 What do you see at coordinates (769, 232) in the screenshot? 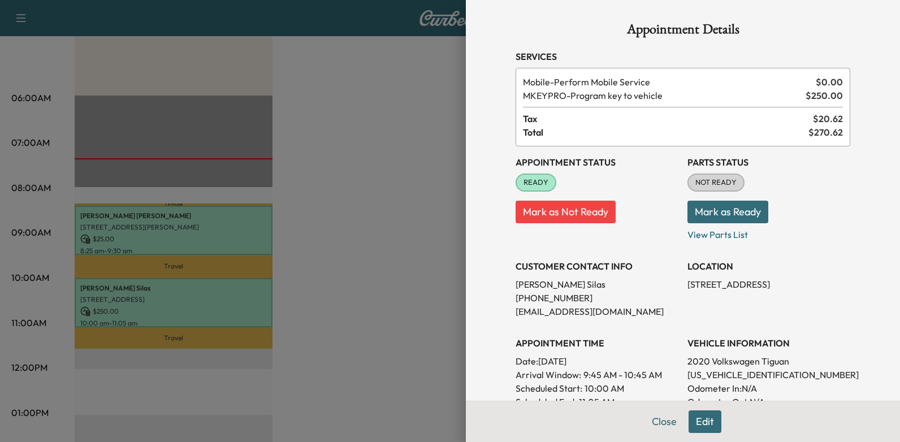
I see `p: View Parts List` at bounding box center [769, 232].